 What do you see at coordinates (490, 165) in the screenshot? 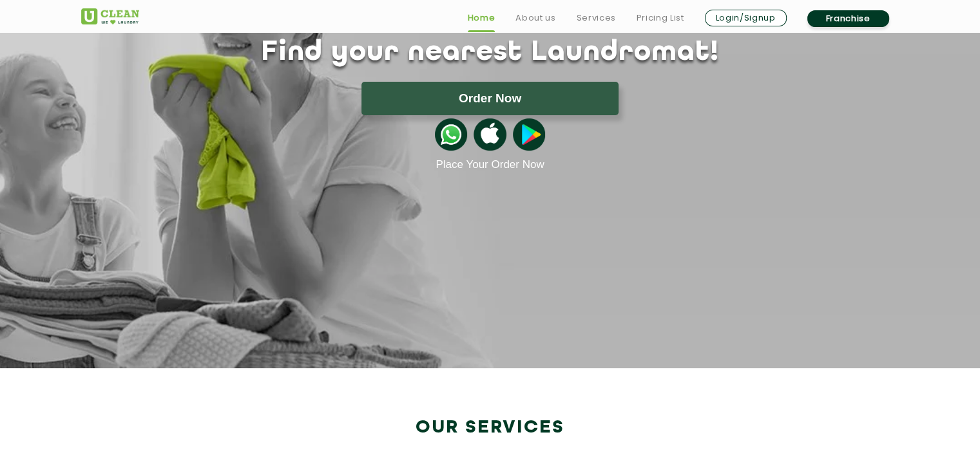
I see `a: Place Your Order Now` at bounding box center [490, 165].